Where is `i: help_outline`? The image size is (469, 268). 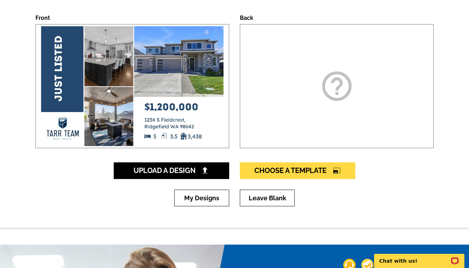
i: help_outline is located at coordinates (337, 86).